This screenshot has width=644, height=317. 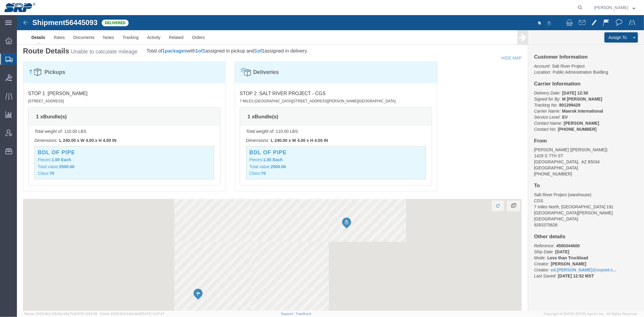 I want to click on a: Support, so click(x=288, y=313).